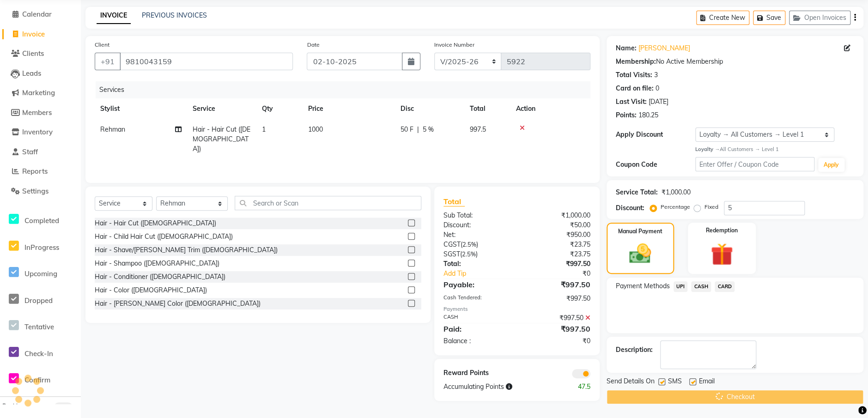 Image resolution: width=868 pixels, height=418 pixels. What do you see at coordinates (346, 90) in the screenshot?
I see `div: Services` at bounding box center [346, 90].